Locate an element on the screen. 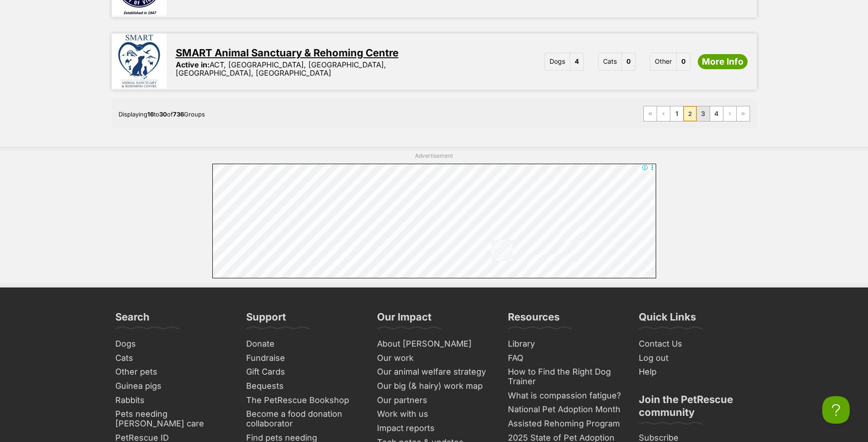  a: The PetRescue Bookshop is located at coordinates (304, 400).